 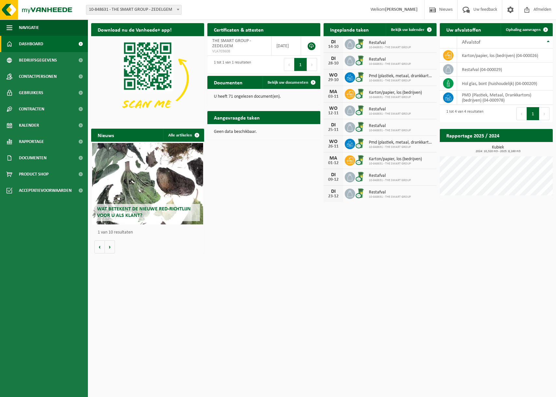 I want to click on span: 10-848631 - THE SMART GROUP - ZEDELGEM, so click(x=134, y=10).